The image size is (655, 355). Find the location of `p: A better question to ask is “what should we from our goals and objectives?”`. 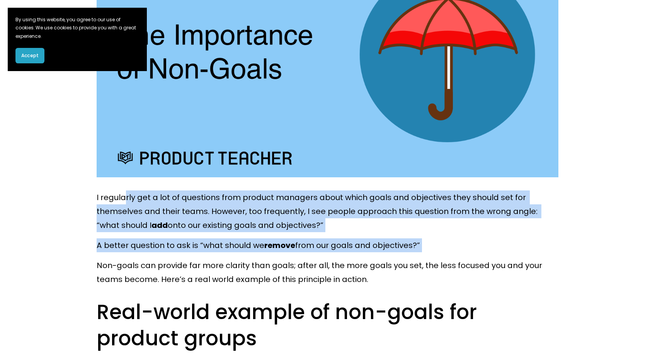

p: A better question to ask is “what should we from our goals and objectives?” is located at coordinates (327, 246).